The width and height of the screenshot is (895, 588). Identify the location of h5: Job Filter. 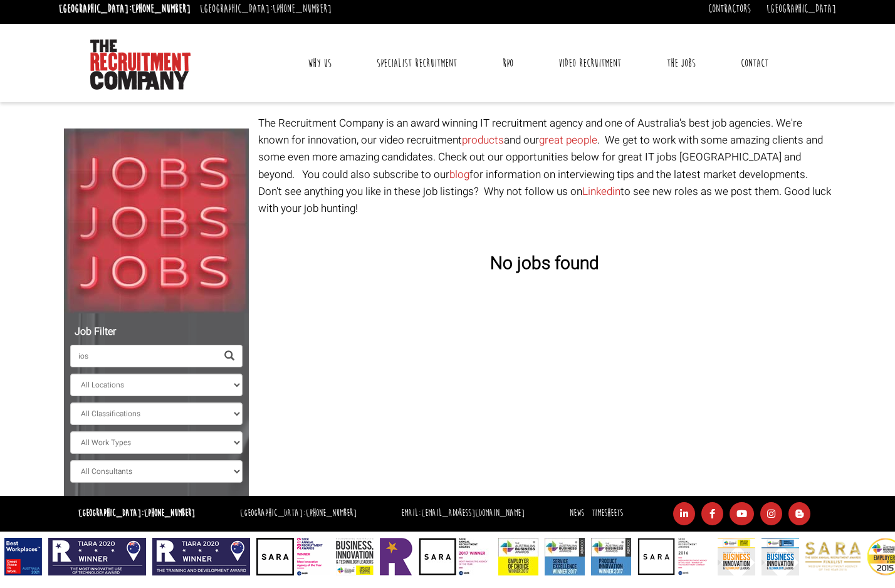
(156, 332).